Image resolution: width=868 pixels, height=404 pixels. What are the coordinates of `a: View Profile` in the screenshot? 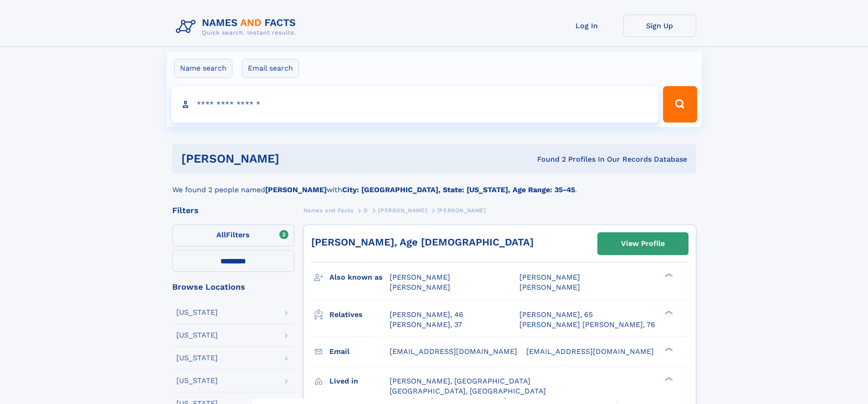 It's located at (642, 244).